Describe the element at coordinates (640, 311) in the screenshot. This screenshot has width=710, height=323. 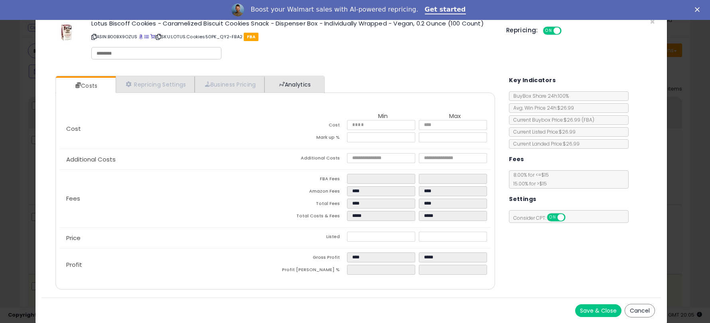
I see `button: Cancel` at that location.